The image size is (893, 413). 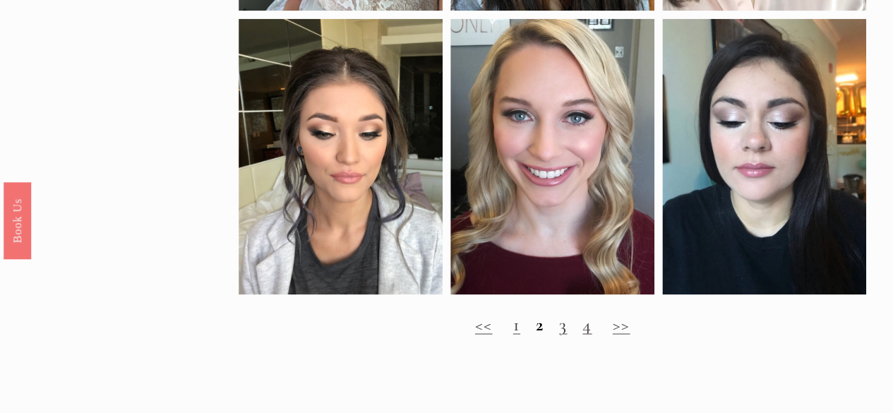 I want to click on a: Book Us, so click(x=17, y=219).